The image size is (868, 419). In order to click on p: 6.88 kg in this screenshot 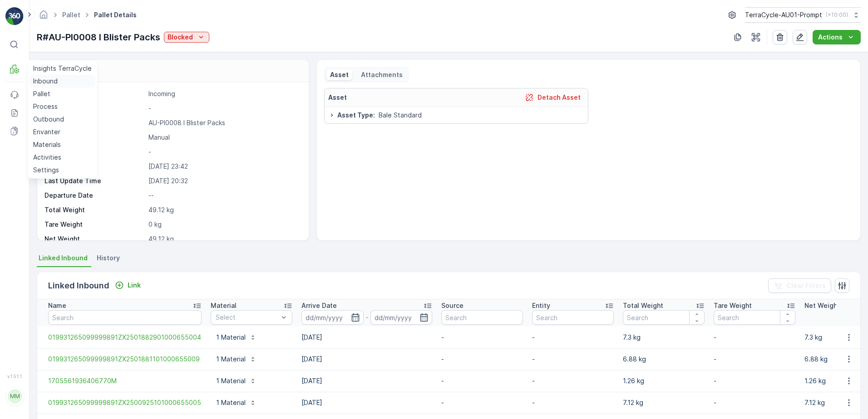, I will do `click(664, 359)`.